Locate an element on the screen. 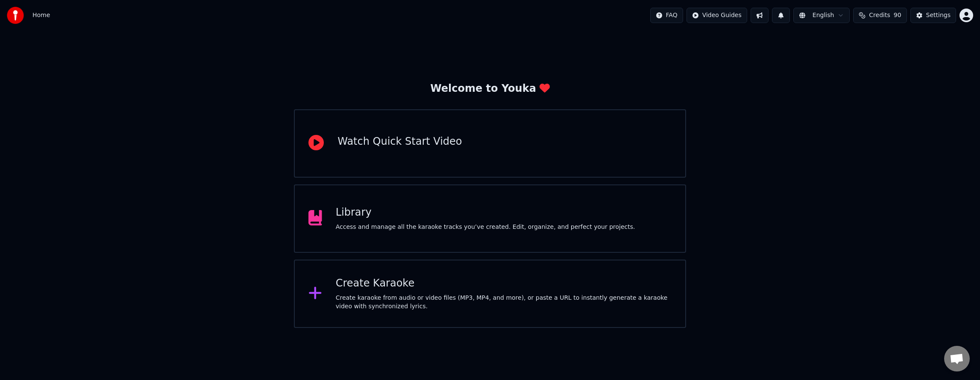  div: Create Karaoke is located at coordinates (504, 284).